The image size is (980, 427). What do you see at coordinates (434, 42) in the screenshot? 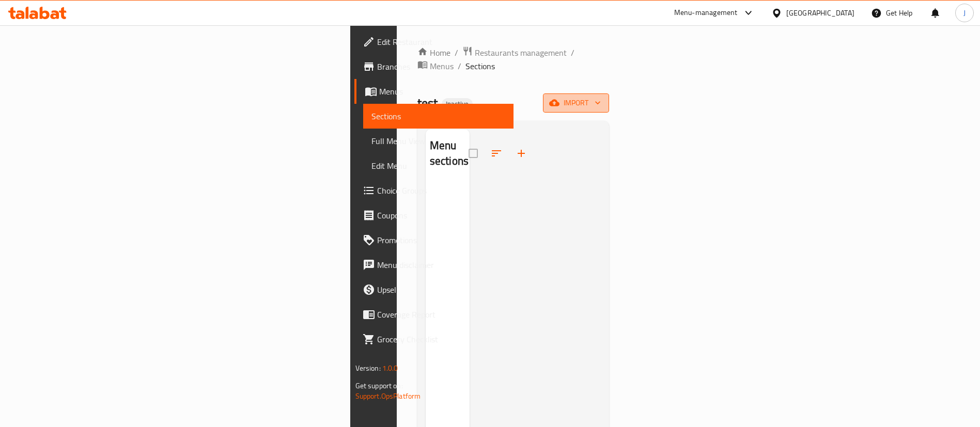
I see `a: Edit Restaurant` at bounding box center [434, 42].